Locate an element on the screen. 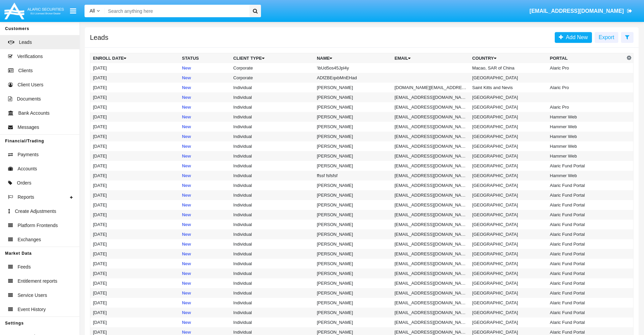 The height and width of the screenshot is (335, 644). th: Name is located at coordinates (352, 59).